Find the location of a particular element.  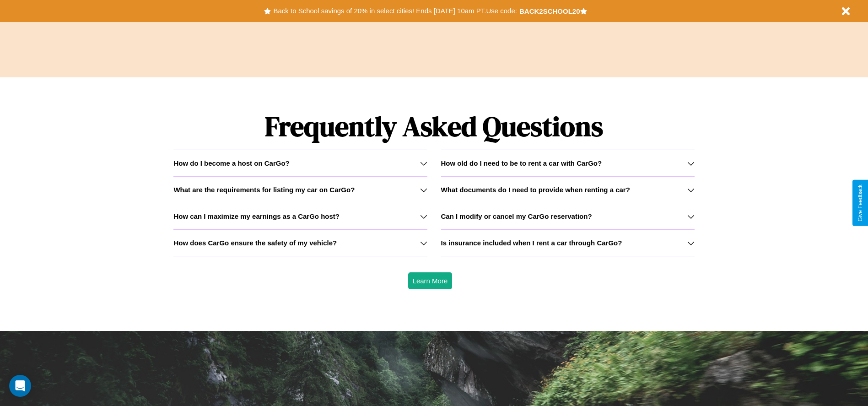

button: Learn More is located at coordinates (430, 281).